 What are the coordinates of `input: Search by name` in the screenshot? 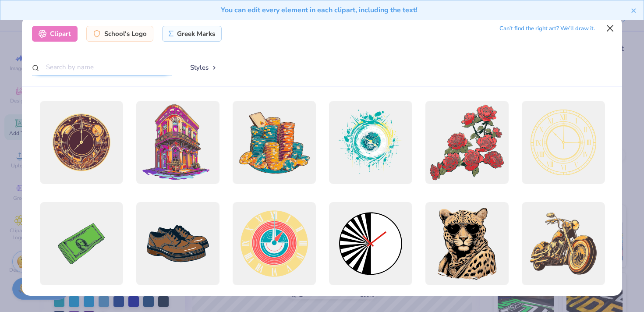 It's located at (102, 67).